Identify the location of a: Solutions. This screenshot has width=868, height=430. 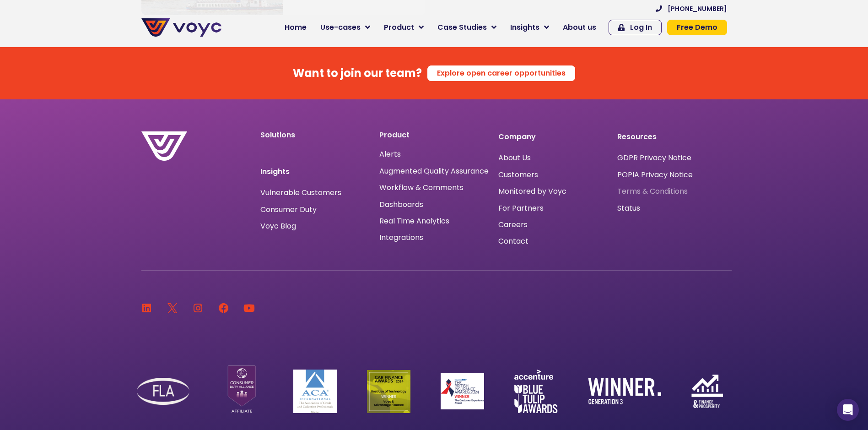
(278, 135).